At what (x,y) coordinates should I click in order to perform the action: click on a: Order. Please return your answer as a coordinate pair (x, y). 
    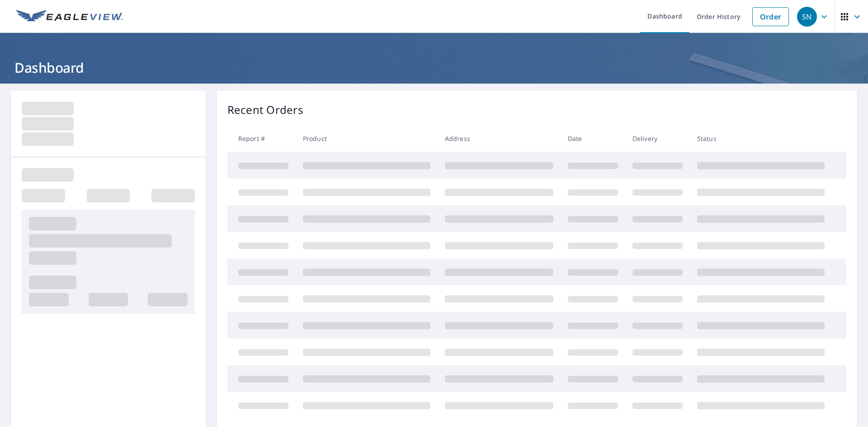
    Looking at the image, I should click on (770, 17).